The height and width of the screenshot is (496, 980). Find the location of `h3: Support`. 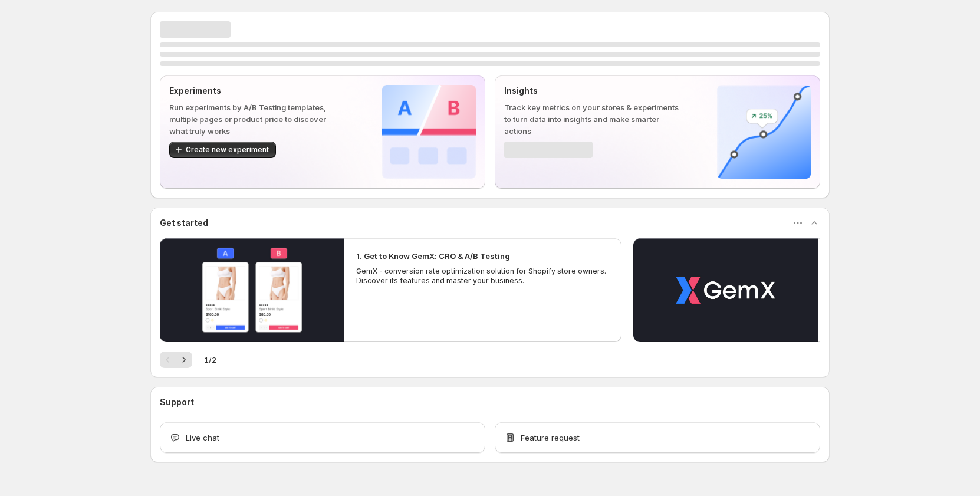

h3: Support is located at coordinates (177, 402).